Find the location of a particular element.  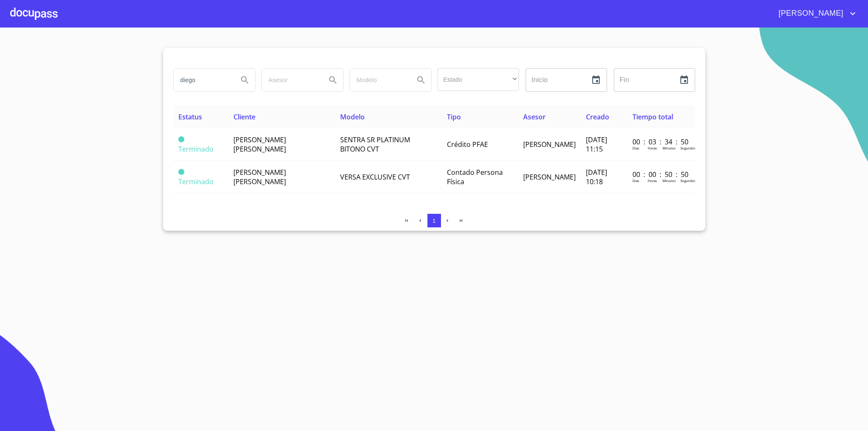

span: Asesor is located at coordinates (534, 117).